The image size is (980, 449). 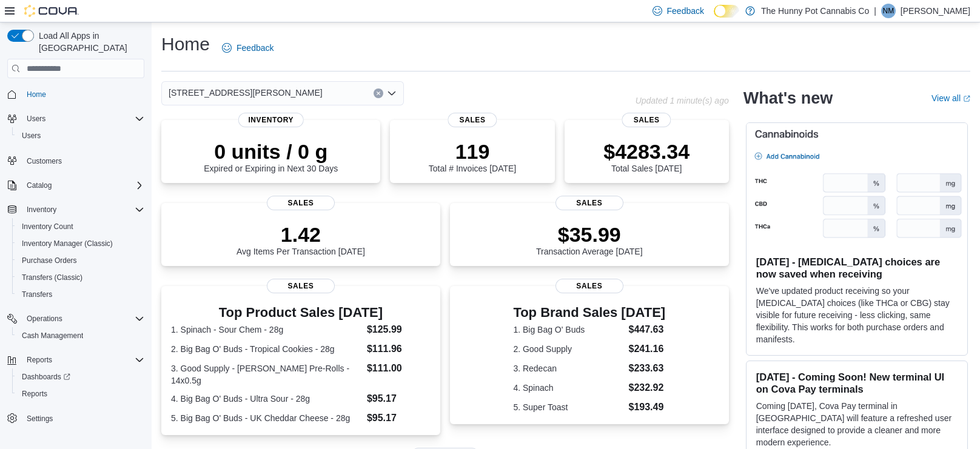 What do you see at coordinates (398, 418) in the screenshot?
I see `dd: $95.17` at bounding box center [398, 418].